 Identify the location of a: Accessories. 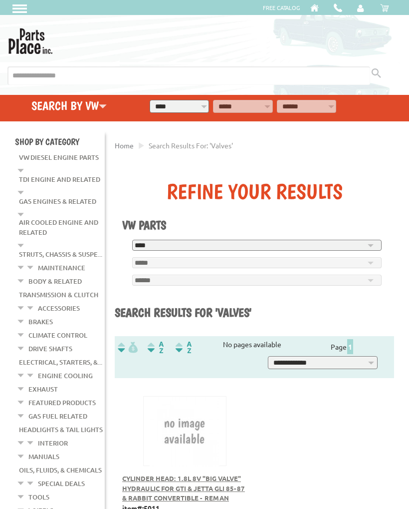
(59, 308).